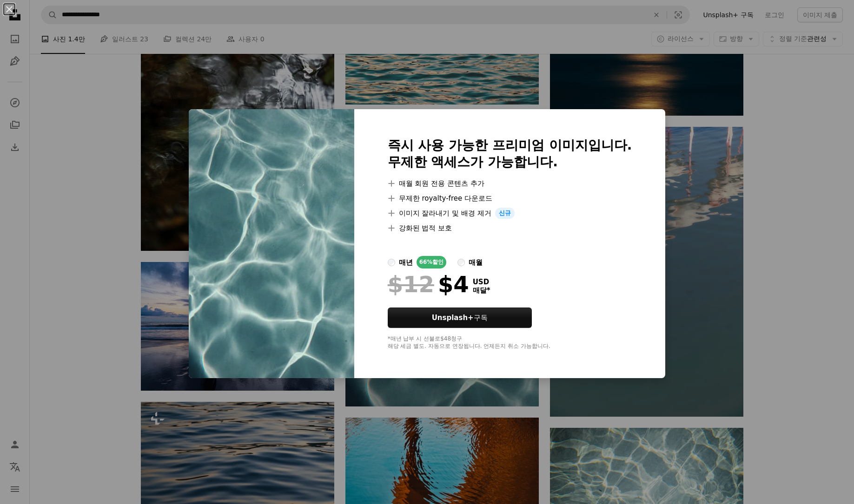 The image size is (854, 504). Describe the element at coordinates (482, 282) in the screenshot. I see `span: USD` at that location.